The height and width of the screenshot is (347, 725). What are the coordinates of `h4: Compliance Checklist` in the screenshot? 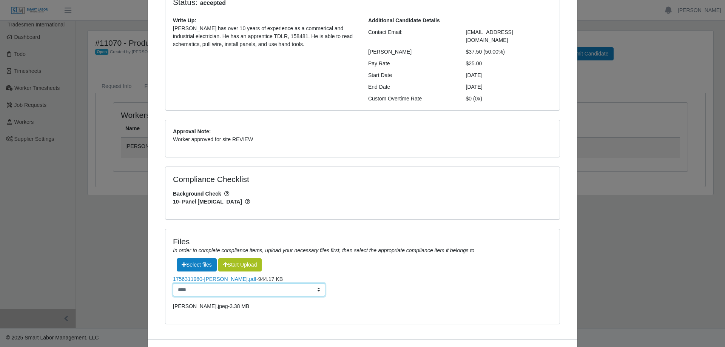 It's located at (297, 179).